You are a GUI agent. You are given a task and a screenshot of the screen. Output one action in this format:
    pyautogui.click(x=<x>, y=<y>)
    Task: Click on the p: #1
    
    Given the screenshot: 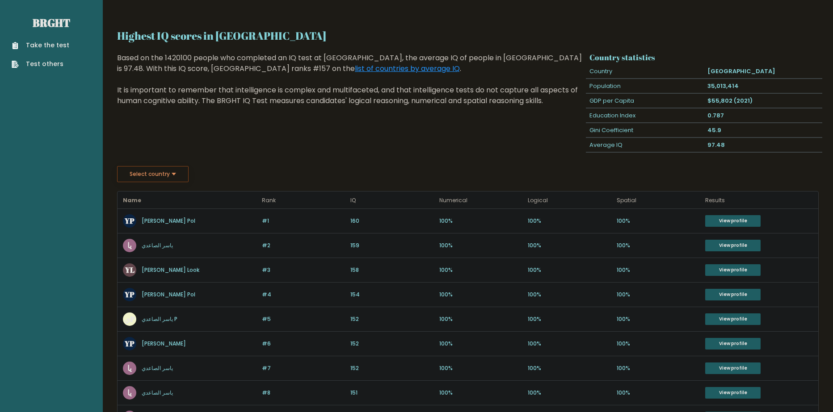 What is the action you would take?
    pyautogui.click(x=303, y=221)
    